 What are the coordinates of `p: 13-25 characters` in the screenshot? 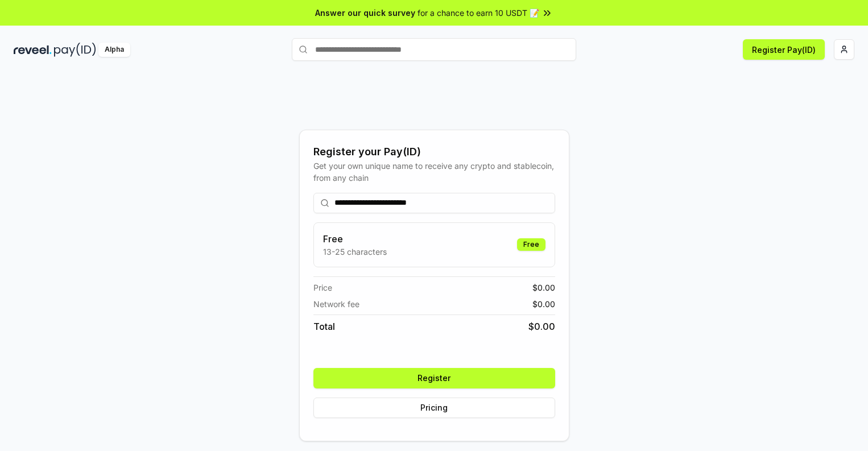 It's located at (355, 252).